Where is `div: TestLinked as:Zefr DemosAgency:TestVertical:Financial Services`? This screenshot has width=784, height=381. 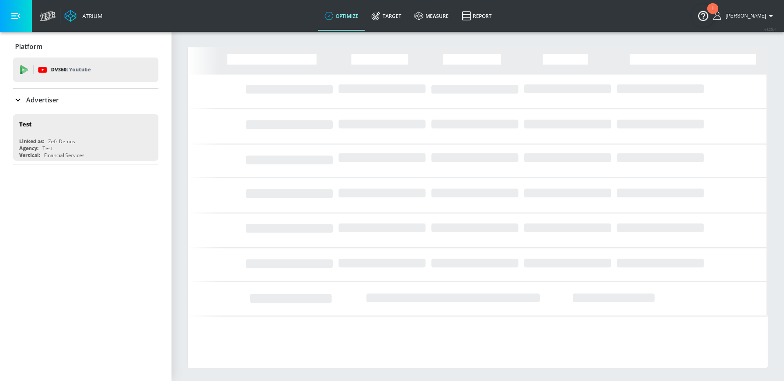 div: TestLinked as:Zefr DemosAgency:TestVertical:Financial Services is located at coordinates (86, 138).